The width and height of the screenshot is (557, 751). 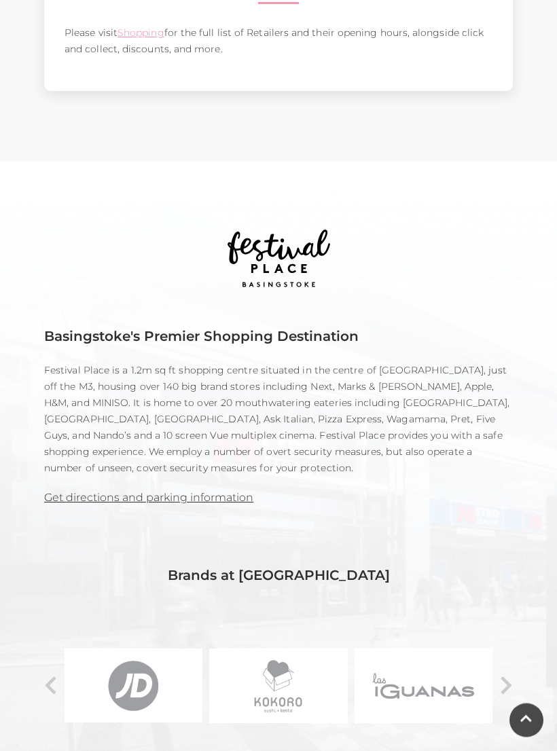 What do you see at coordinates (149, 498) in the screenshot?
I see `a: Get directions and parking information` at bounding box center [149, 498].